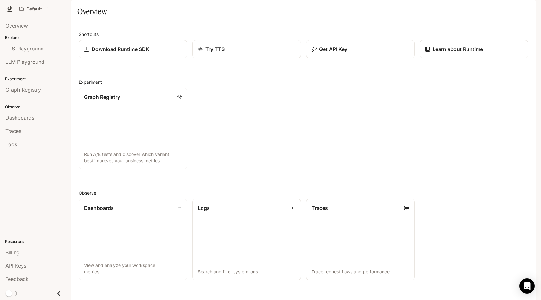 The width and height of the screenshot is (541, 300). What do you see at coordinates (303, 82) in the screenshot?
I see `h2: Experiment` at bounding box center [303, 82].